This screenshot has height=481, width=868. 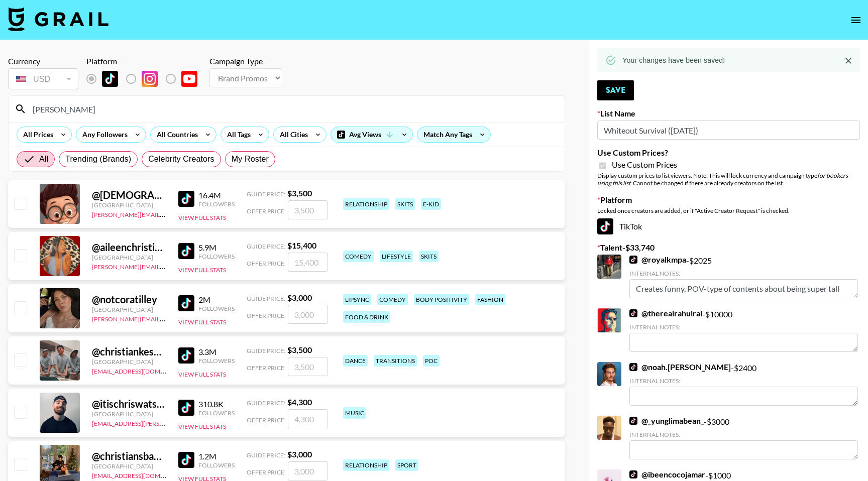 What do you see at coordinates (667, 421) in the screenshot?
I see `a: @_yunglimabean_` at bounding box center [667, 421].